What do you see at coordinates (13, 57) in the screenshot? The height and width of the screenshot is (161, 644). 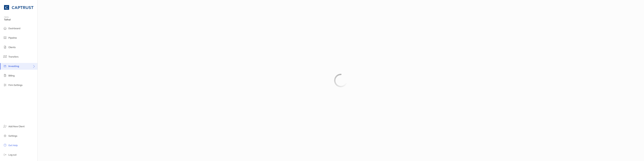 I see `span: Transfers` at bounding box center [13, 57].